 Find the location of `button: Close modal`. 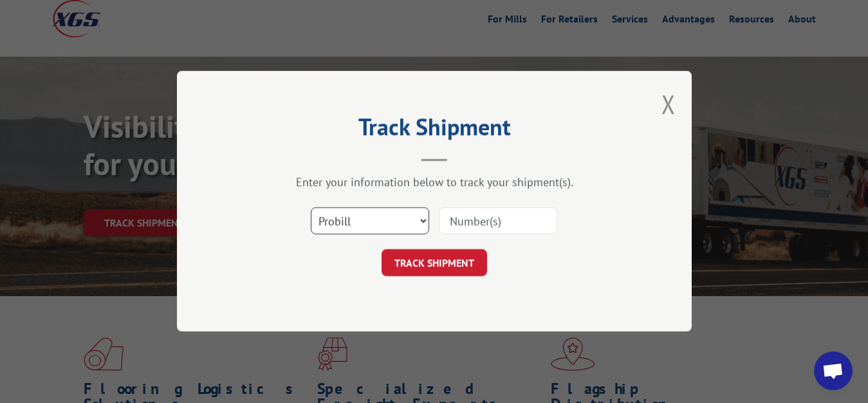

button: Close modal is located at coordinates (669, 104).